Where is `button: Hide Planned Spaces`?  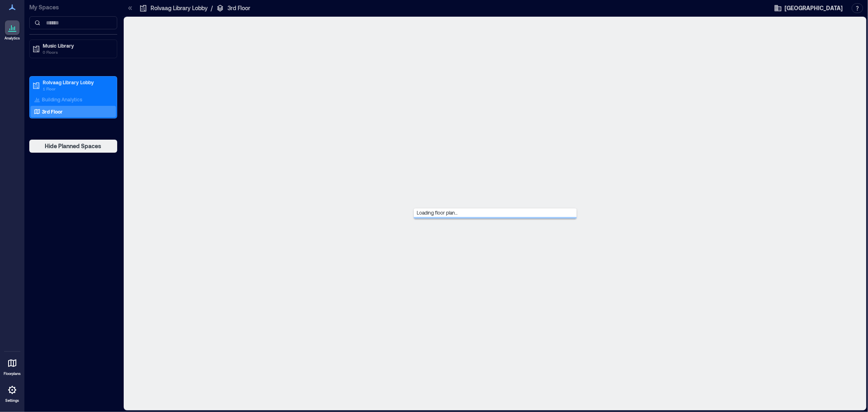
button: Hide Planned Spaces is located at coordinates (73, 146).